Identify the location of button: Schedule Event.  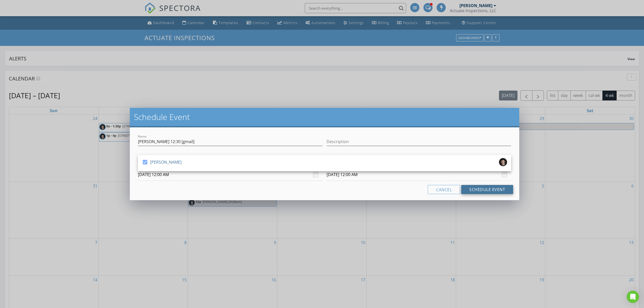
(487, 190).